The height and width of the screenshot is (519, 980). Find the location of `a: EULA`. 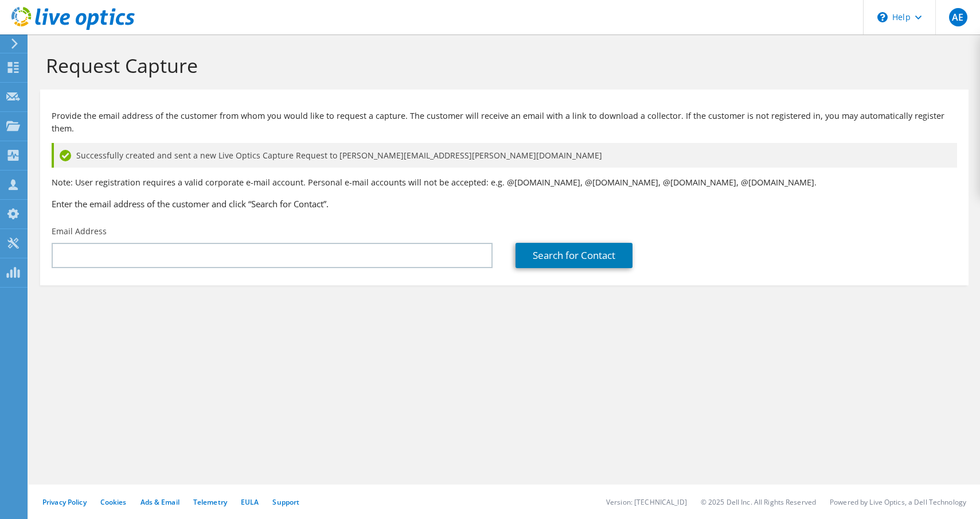

a: EULA is located at coordinates (249, 502).